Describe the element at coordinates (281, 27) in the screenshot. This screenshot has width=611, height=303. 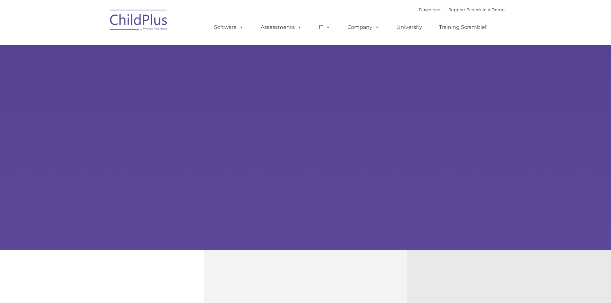
I see `a: Assessments` at that location.